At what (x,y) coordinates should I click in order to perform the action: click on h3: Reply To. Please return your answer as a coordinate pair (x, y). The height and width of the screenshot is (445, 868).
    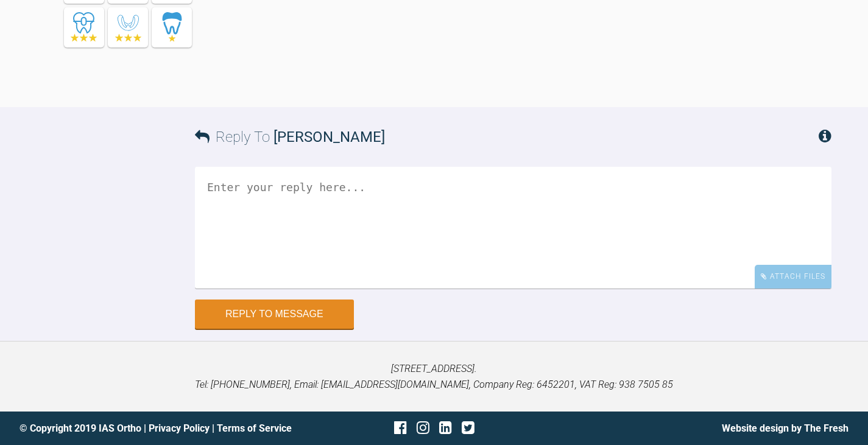
    Looking at the image, I should click on (290, 137).